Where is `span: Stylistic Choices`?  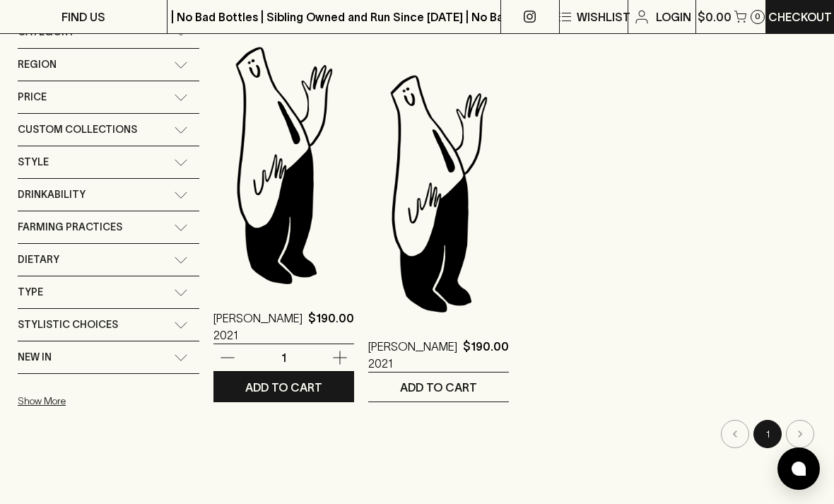
span: Stylistic Choices is located at coordinates (68, 324).